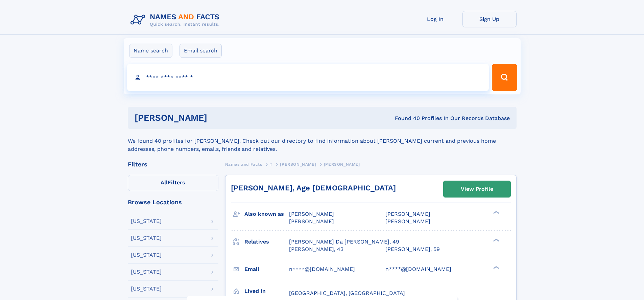 Image resolution: width=644 pixels, height=300 pixels. Describe the element at coordinates (151, 50) in the screenshot. I see `label: Name search` at that location.